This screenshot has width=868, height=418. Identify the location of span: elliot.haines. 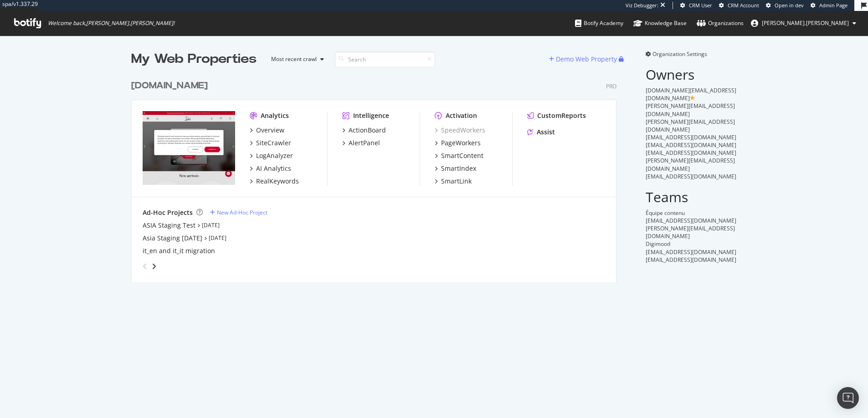
(805, 23).